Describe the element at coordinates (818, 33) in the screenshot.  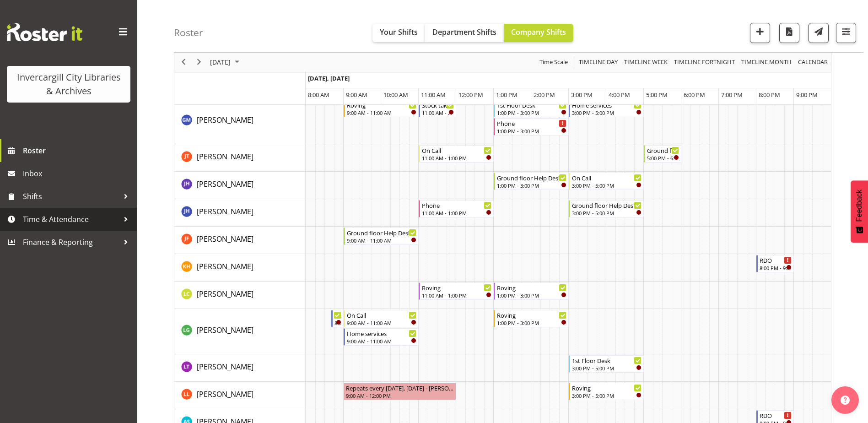
I see `button: Send a list of all shifts for the selected filtered period to all rostered employees.` at that location.